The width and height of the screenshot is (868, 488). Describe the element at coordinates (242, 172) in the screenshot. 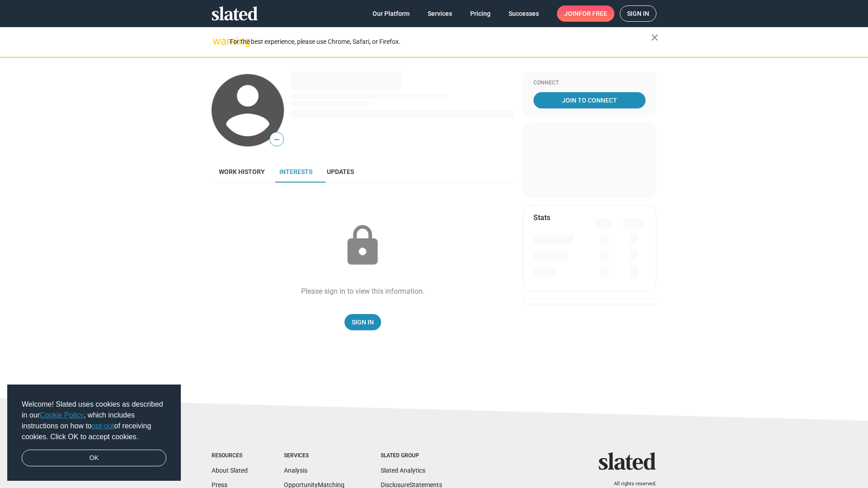

I see `span: Work history` at that location.